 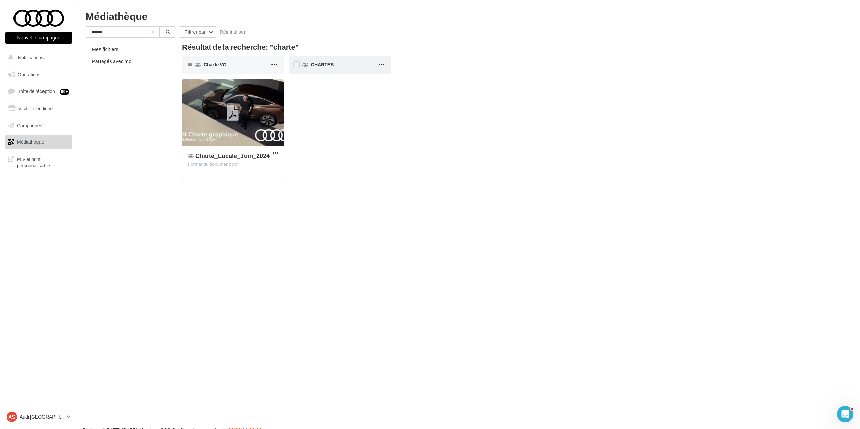 What do you see at coordinates (39, 38) in the screenshot?
I see `button: Nouvelle campagne` at bounding box center [39, 38].